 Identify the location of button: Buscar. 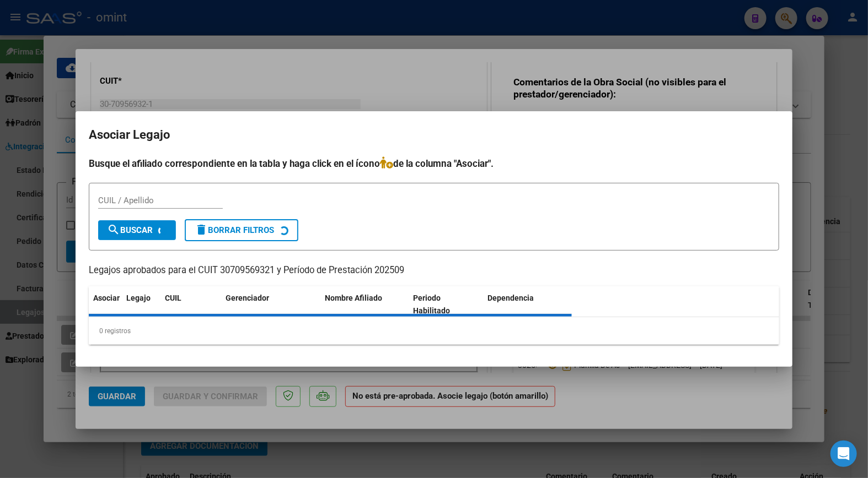
(136, 231).